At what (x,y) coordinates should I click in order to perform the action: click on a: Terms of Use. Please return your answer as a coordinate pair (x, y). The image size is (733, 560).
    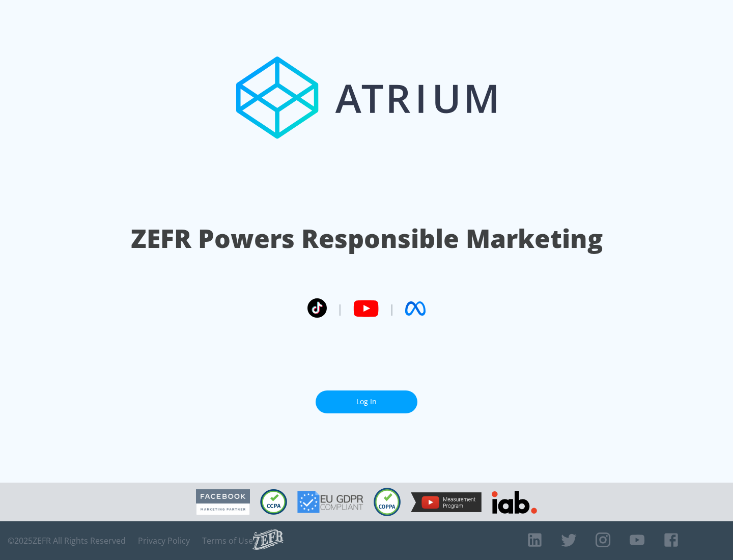
    Looking at the image, I should click on (228, 540).